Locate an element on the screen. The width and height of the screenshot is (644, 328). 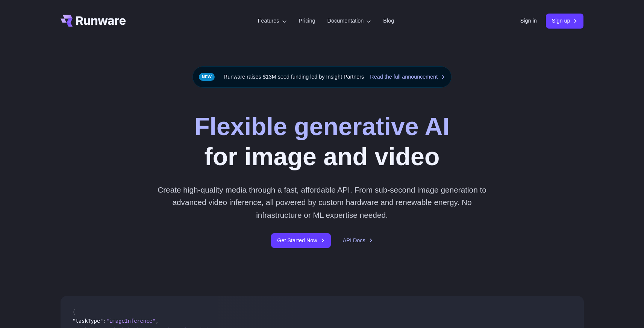
a: API Docs is located at coordinates (358, 240).